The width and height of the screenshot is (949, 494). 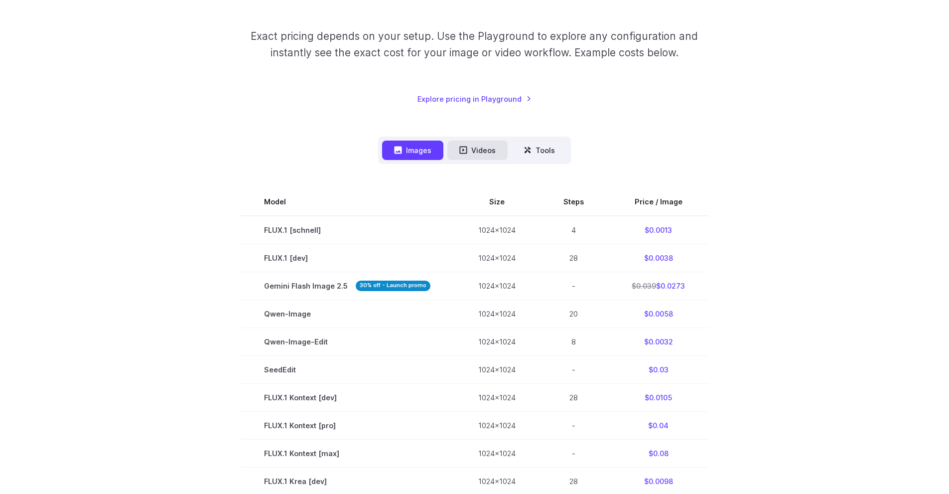 What do you see at coordinates (658, 230) in the screenshot?
I see `td: $0.0013` at bounding box center [658, 230].